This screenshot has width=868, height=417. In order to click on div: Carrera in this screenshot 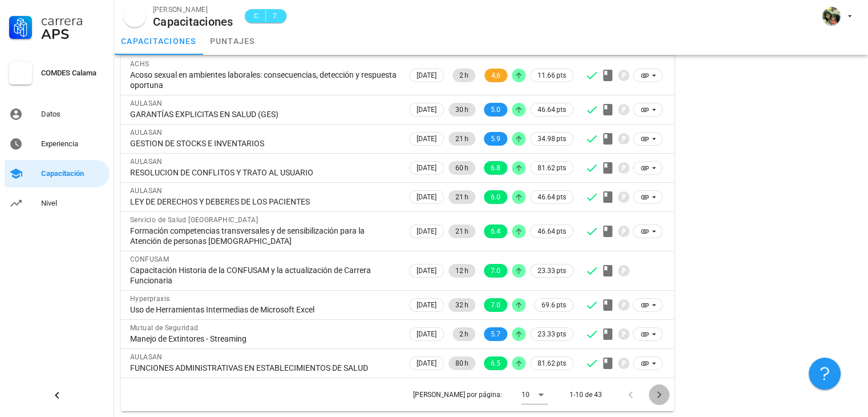, I will do `click(73, 21)`.